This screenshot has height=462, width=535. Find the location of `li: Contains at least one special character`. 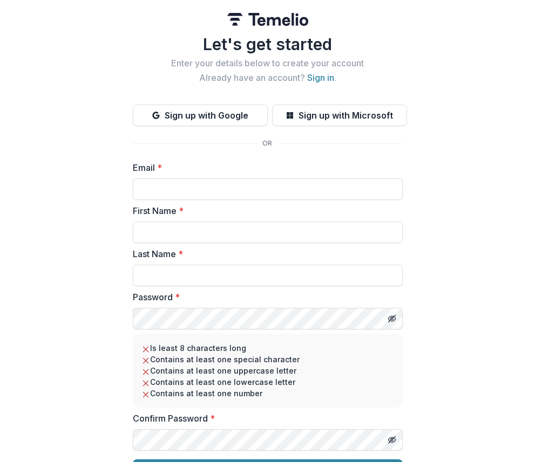

li: Contains at least one special character is located at coordinates (268, 359).